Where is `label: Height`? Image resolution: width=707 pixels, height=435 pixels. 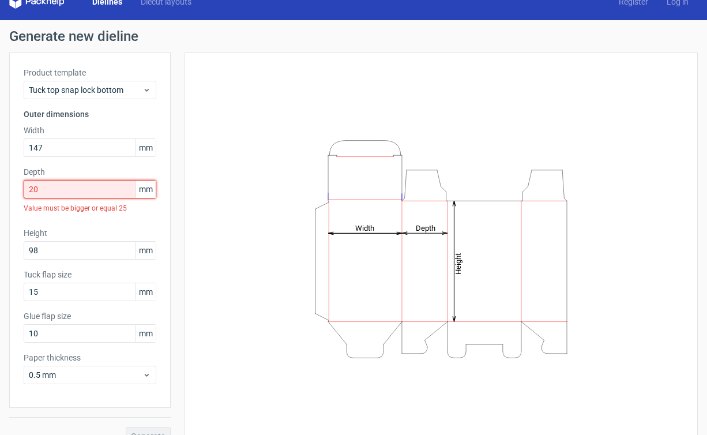
label: Height is located at coordinates (90, 233).